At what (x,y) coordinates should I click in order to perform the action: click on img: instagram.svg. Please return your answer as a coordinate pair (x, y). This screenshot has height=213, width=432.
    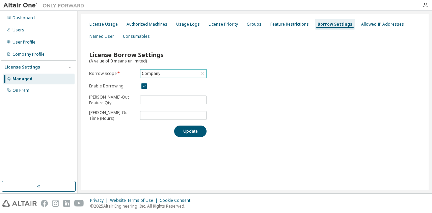
    Looking at the image, I should click on (55, 203).